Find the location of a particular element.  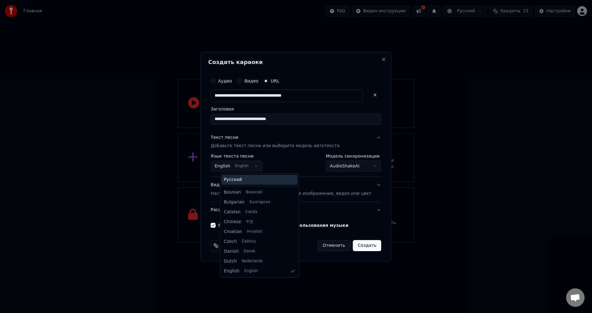

span: Dansk is located at coordinates (249, 252).